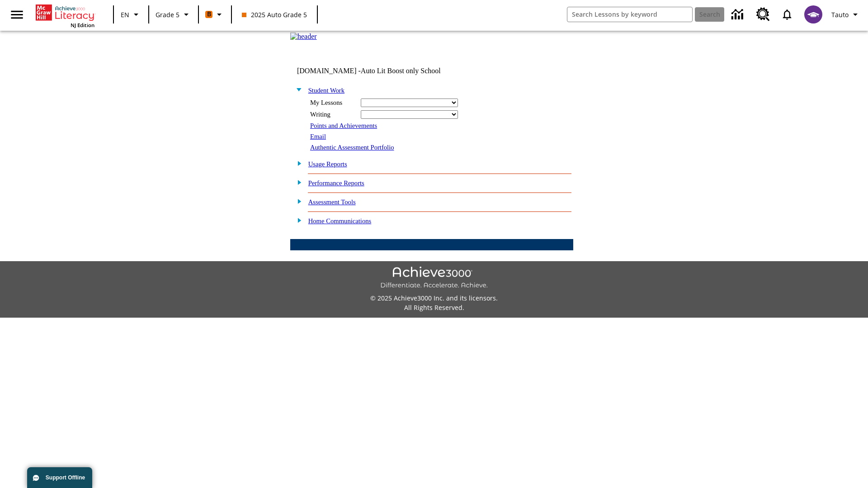 This screenshot has height=488, width=868. Describe the element at coordinates (60, 477) in the screenshot. I see `button: Support Offline` at that location.